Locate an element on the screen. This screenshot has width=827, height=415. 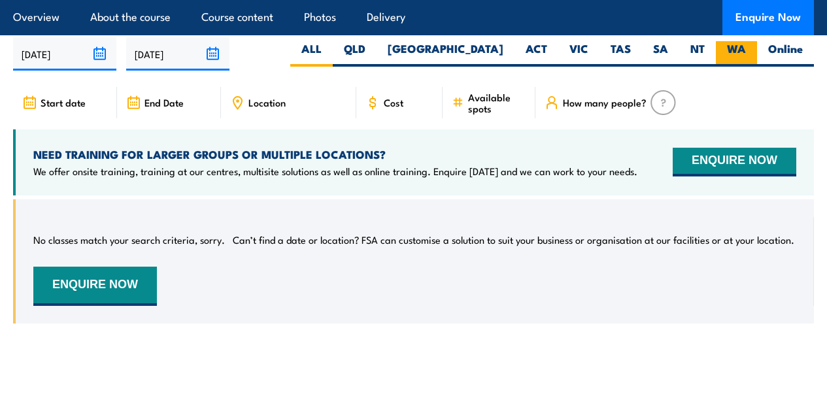
label: SA is located at coordinates (660, 54).